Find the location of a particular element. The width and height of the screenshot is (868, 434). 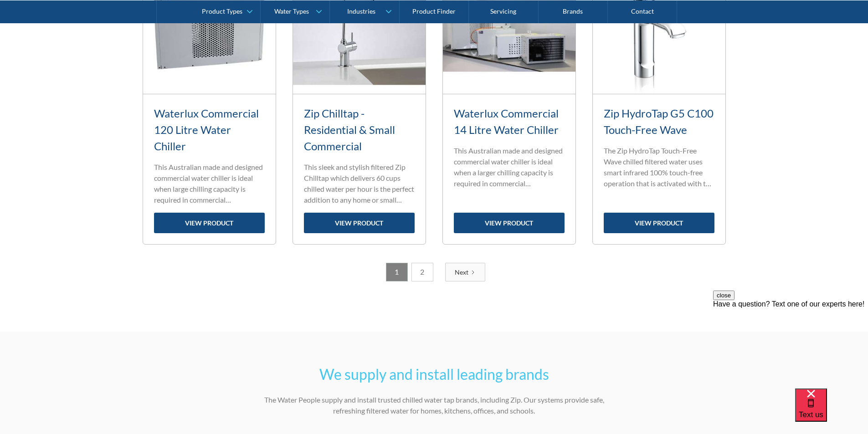

p: The Zip HydroTap Touch-Free Wave chilled filtered water uses smart infrared 100% touch-free opera... is located at coordinates (659, 167).